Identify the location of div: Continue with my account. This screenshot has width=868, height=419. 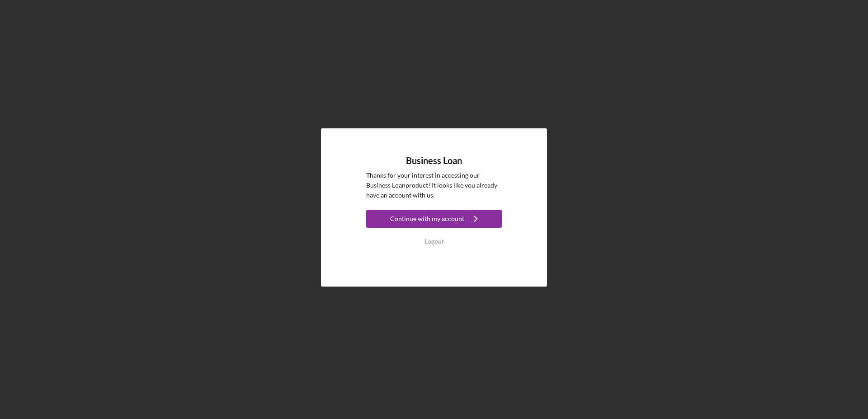
(427, 219).